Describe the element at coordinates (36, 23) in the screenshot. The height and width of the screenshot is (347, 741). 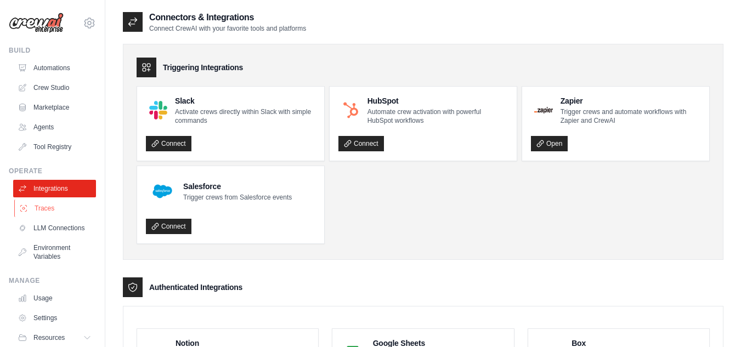
I see `img: Logo` at that location.